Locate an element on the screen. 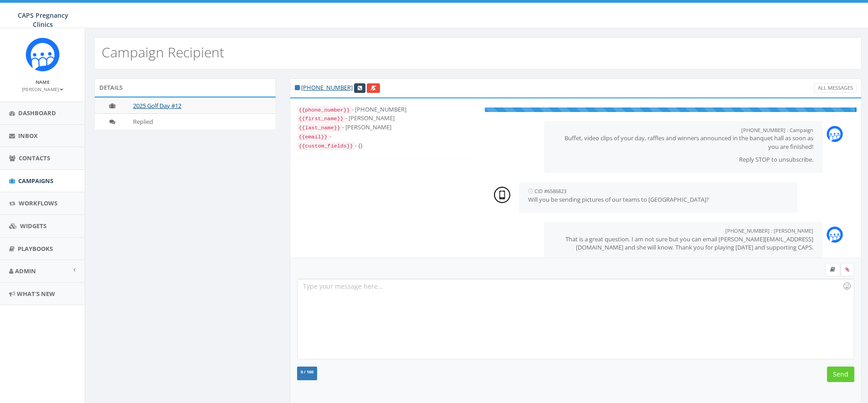 This screenshot has width=868, height=403. span: Contacts is located at coordinates (34, 158).